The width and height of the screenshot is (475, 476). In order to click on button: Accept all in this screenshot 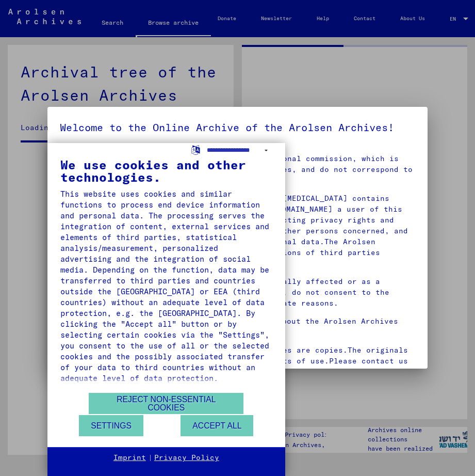, I will do `click(216, 425)`.